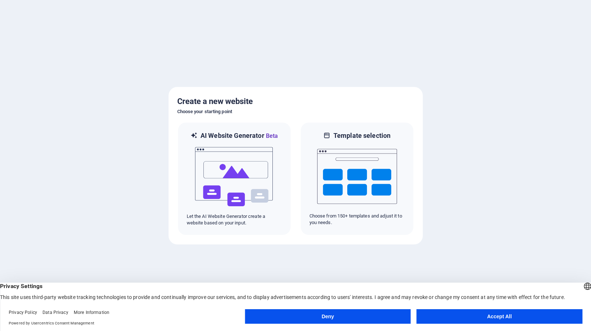  I want to click on img: ai, so click(234, 177).